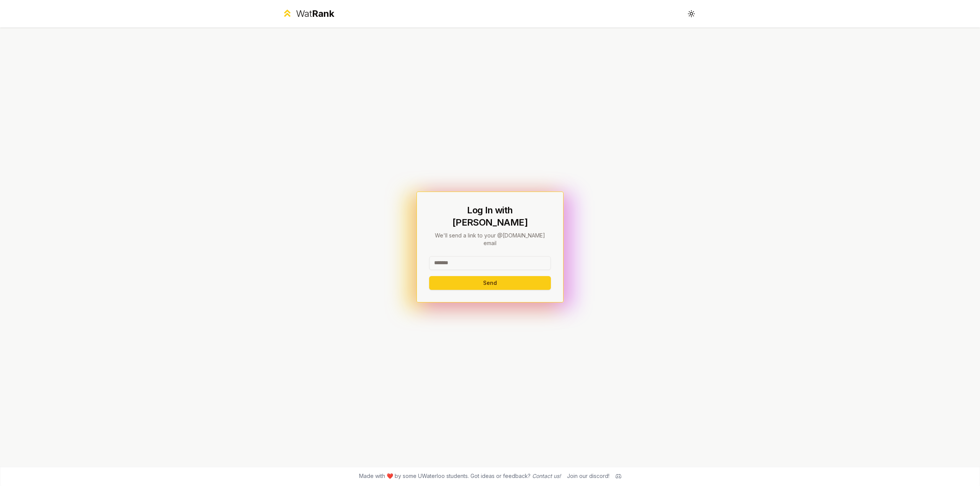 The width and height of the screenshot is (980, 486). Describe the element at coordinates (547, 476) in the screenshot. I see `a: Contact us!` at that location.